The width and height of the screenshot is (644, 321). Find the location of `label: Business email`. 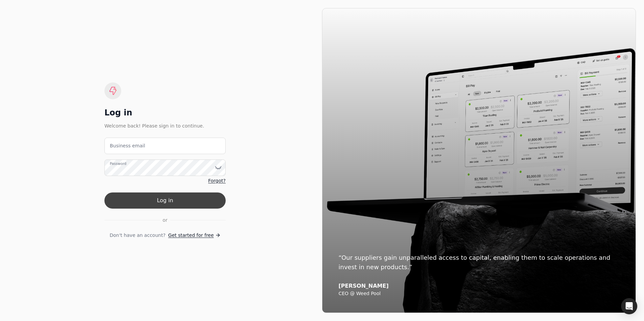

label: Business email is located at coordinates (127, 146).